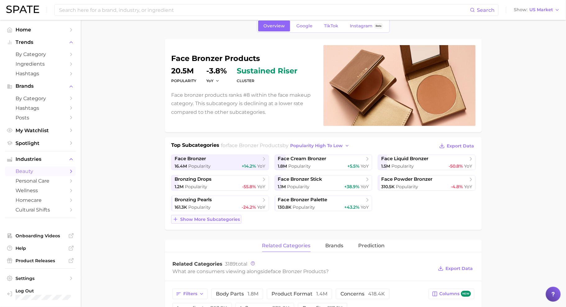 Image resolution: width=566 pixels, height=307 pixels. What do you see at coordinates (40, 171) in the screenshot?
I see `span: beauty` at bounding box center [40, 171].